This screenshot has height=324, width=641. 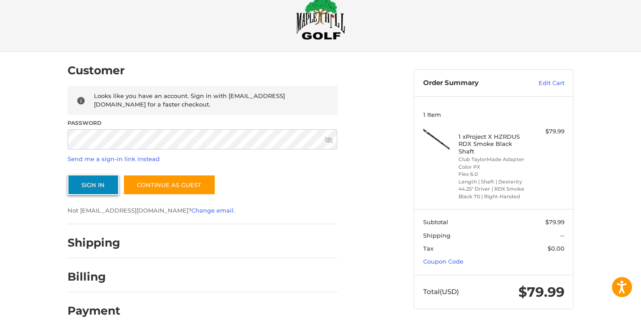 I want to click on div: $79.99, so click(x=547, y=132).